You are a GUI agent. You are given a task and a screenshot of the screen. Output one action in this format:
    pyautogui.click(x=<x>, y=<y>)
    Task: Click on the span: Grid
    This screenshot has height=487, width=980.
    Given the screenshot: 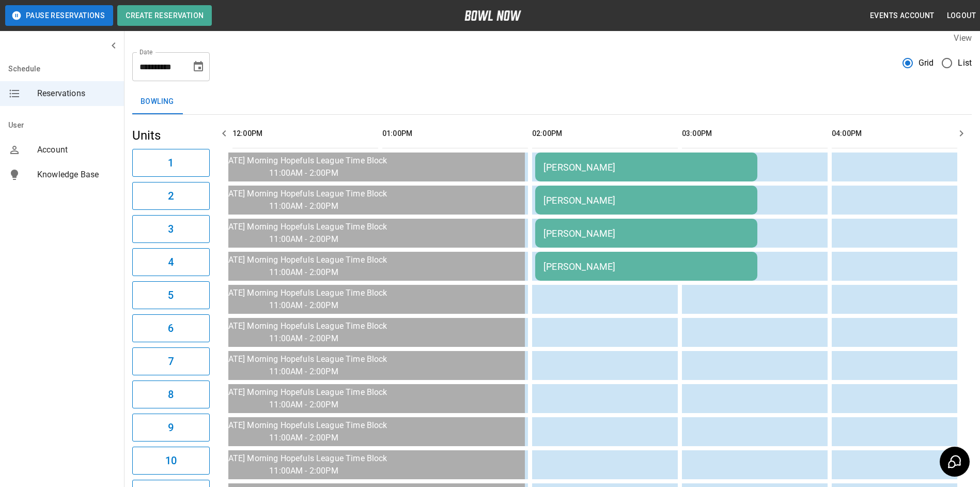 What is the action you would take?
    pyautogui.click(x=926, y=63)
    